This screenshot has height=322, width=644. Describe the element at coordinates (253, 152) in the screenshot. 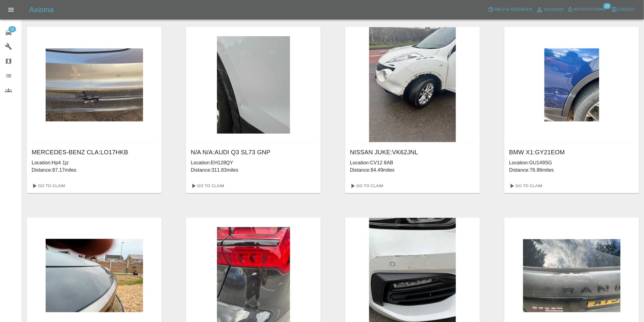

I see `h6: N/A N/A : AUDI Q3 SL73 GNP` at that location.